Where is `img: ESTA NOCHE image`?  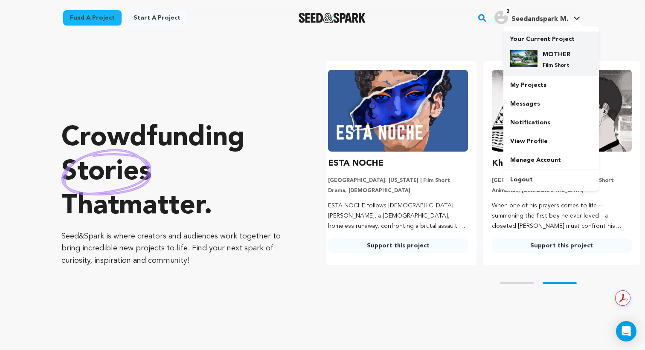
img: ESTA NOCHE image is located at coordinates (398, 111).